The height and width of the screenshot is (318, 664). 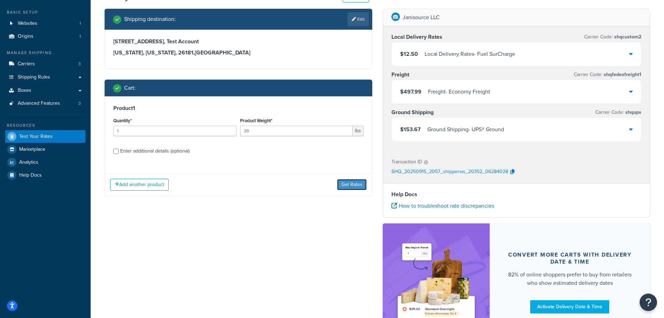 What do you see at coordinates (570, 307) in the screenshot?
I see `a: Activate Delivery Date & Time` at bounding box center [570, 307].